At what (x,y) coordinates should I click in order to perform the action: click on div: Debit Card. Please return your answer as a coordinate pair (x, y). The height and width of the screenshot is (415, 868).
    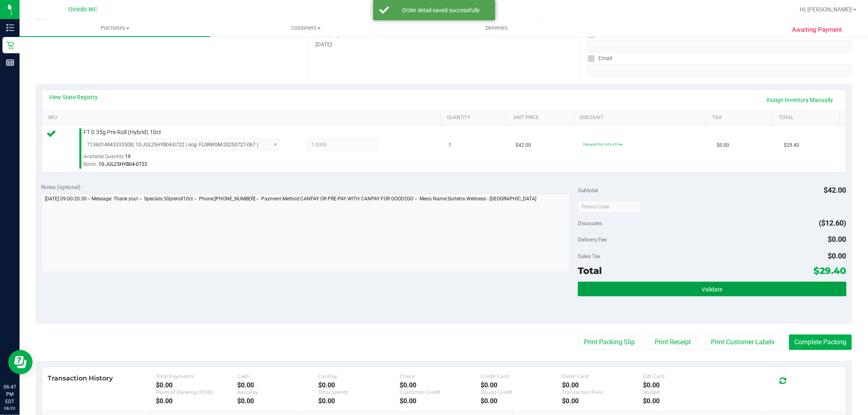
    Looking at the image, I should click on (602, 376).